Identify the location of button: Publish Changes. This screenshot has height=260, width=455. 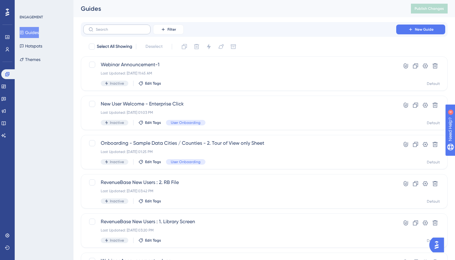
(429, 9).